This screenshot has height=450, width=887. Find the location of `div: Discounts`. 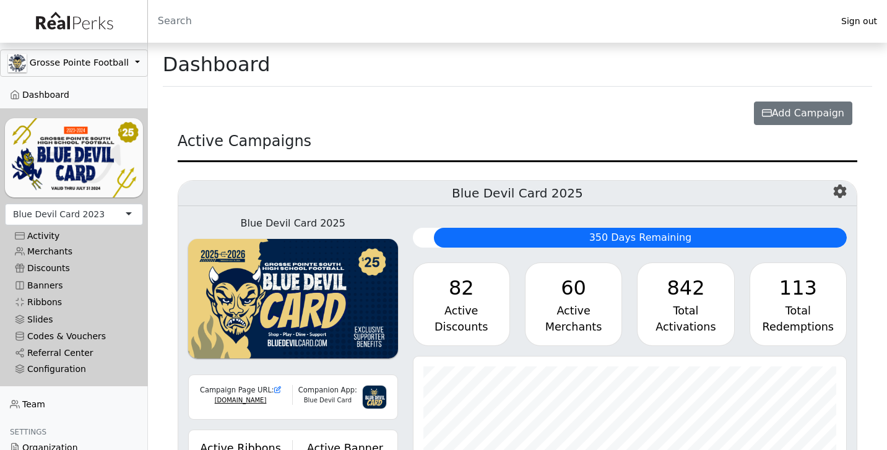

div: Discounts is located at coordinates (461, 327).